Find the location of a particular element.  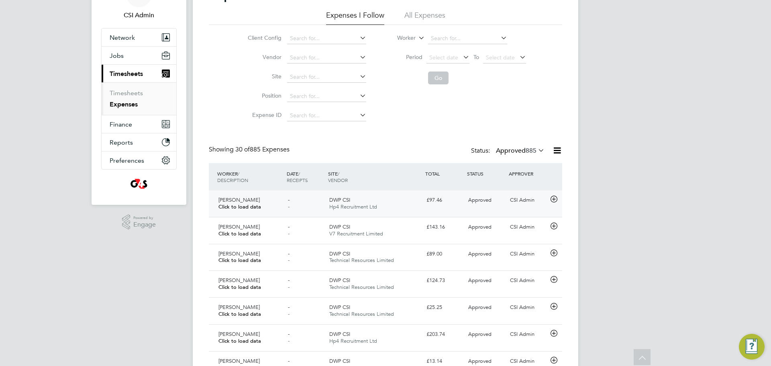

div: Status: is located at coordinates (508, 151).